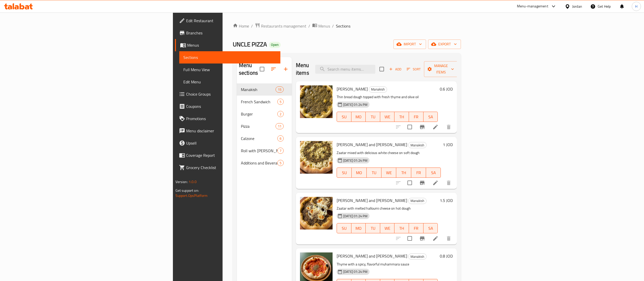 This screenshot has width=644, height=281. I want to click on button: export, so click(444, 44).